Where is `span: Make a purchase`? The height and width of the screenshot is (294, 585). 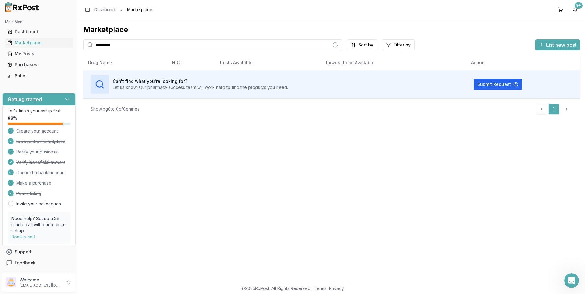 span: Make a purchase is located at coordinates (34, 183).